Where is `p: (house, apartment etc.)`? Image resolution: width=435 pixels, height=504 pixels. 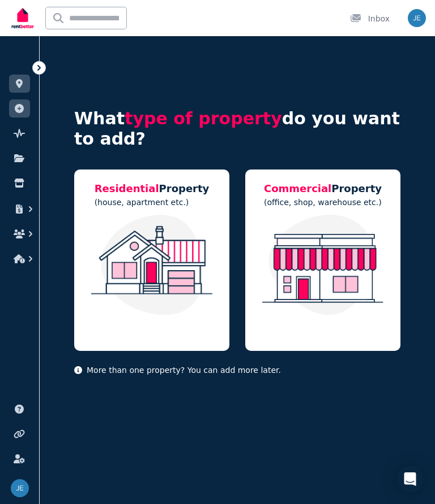
p: (house, apartment etc.) is located at coordinates (152, 202).